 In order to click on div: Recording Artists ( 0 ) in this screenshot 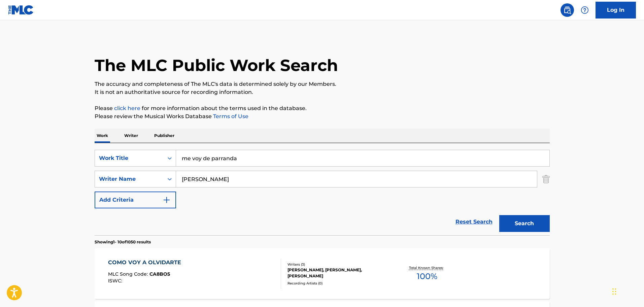, I will do `click(338, 283)`.